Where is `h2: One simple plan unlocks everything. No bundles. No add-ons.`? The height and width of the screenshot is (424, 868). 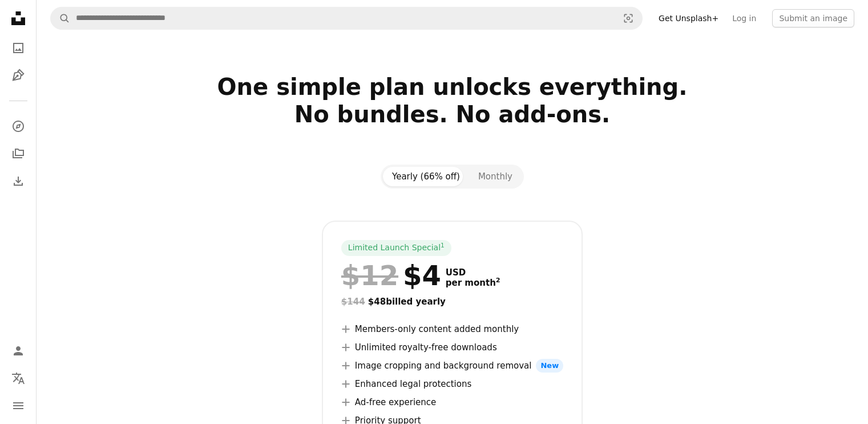 h2: One simple plan unlocks everything. No bundles. No add-ons. is located at coordinates (453, 114).